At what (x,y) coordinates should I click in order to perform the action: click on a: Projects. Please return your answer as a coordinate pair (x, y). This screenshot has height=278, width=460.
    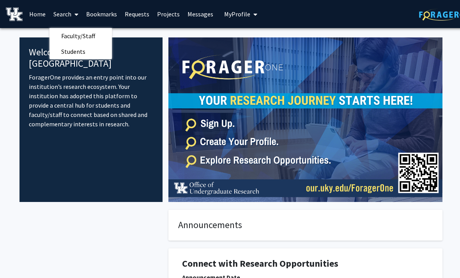
    Looking at the image, I should click on (168, 14).